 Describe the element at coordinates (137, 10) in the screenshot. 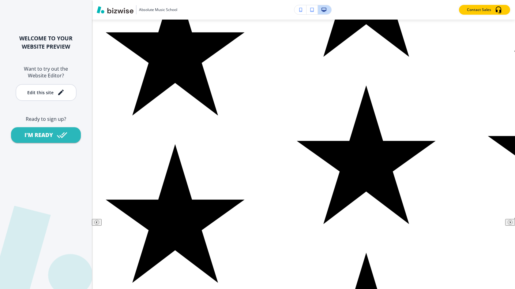

I see `button: Absolute Music School` at that location.